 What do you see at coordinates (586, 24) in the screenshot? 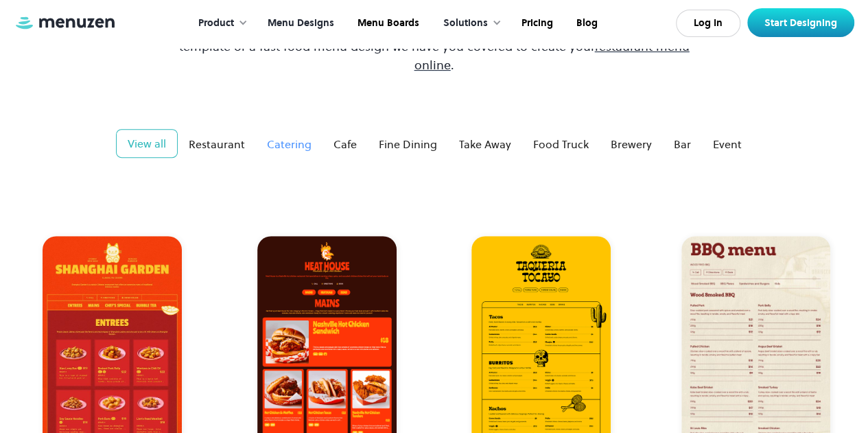
I see `a: Blog` at bounding box center [586, 24].